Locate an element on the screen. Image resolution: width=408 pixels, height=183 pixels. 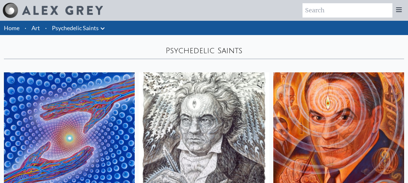
input: Search is located at coordinates (348, 10).